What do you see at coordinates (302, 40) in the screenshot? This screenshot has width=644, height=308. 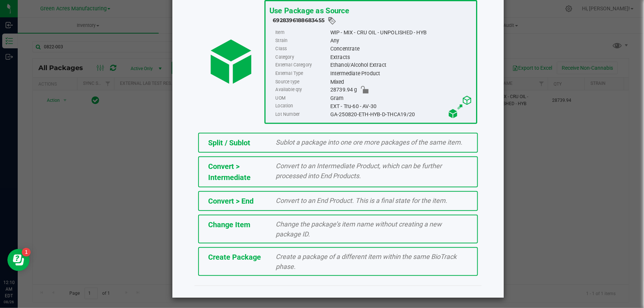 I see `label: Strain` at bounding box center [302, 40].